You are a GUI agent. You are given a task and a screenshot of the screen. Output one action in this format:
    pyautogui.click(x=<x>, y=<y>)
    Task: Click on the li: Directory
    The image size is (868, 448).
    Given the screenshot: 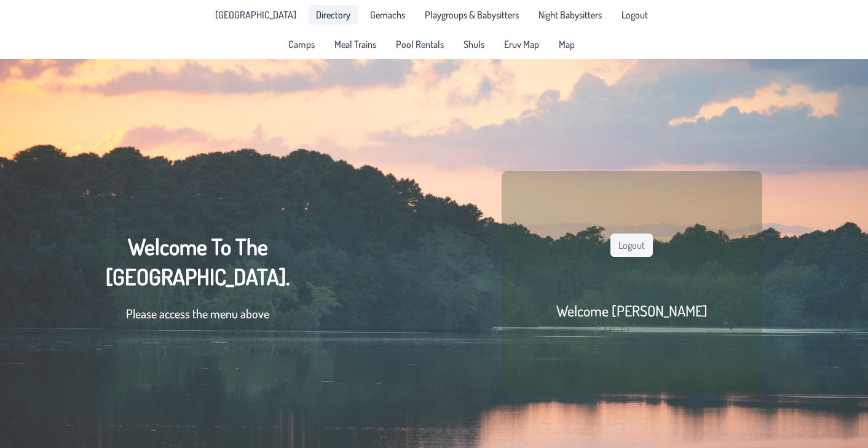 What is the action you would take?
    pyautogui.click(x=333, y=15)
    